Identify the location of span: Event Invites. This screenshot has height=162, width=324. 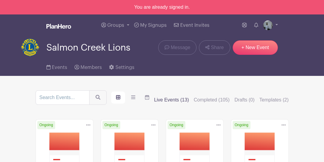
(195, 25).